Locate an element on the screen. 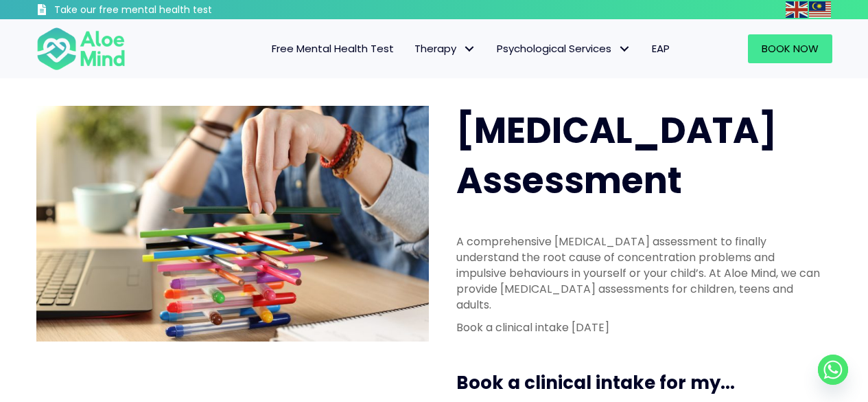  a: Malay is located at coordinates (821, 9).